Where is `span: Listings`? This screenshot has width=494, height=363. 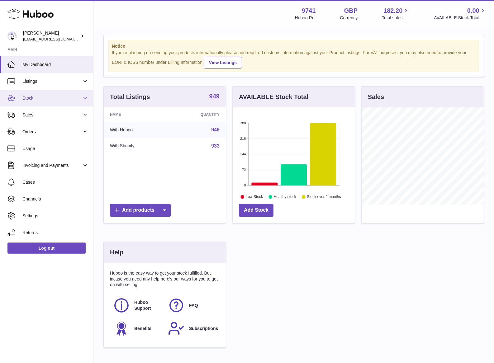
span: Listings is located at coordinates (52, 81).